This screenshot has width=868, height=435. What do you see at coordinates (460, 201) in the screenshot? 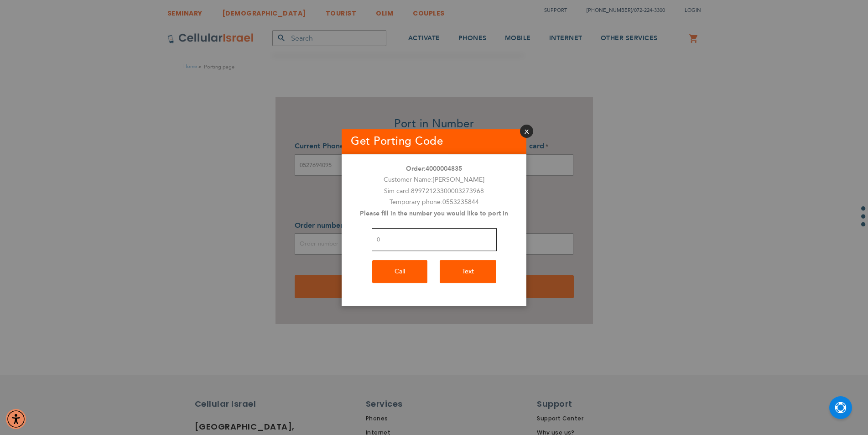
I see `span: 0553235844` at bounding box center [460, 201].